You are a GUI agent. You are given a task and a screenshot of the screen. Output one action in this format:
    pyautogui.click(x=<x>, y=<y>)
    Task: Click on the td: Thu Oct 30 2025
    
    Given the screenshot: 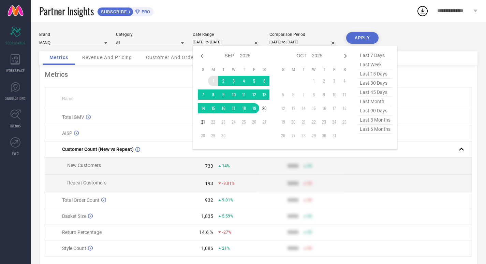 What is the action you would take?
    pyautogui.click(x=324, y=135)
    